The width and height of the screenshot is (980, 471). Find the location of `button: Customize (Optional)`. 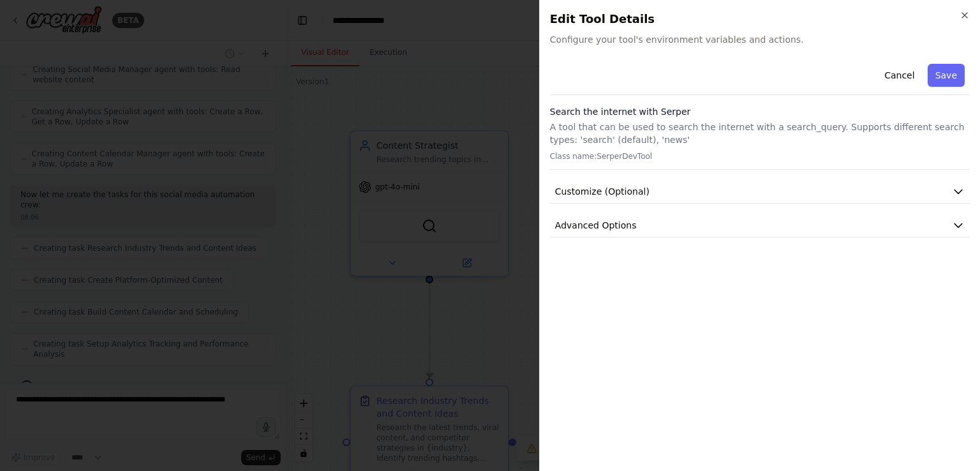

button: Customize (Optional) is located at coordinates (760, 192).